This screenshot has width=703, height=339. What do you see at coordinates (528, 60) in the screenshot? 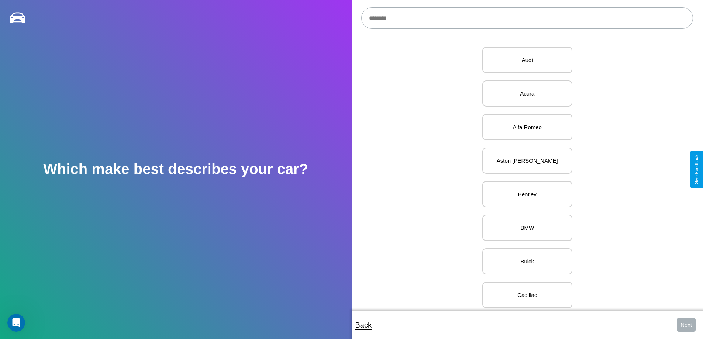
I see `p: Audi` at bounding box center [528, 60].